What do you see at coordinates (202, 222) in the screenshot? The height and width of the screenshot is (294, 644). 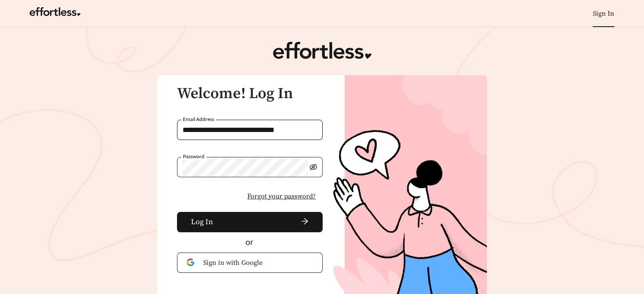 I see `span: Log In` at bounding box center [202, 222].